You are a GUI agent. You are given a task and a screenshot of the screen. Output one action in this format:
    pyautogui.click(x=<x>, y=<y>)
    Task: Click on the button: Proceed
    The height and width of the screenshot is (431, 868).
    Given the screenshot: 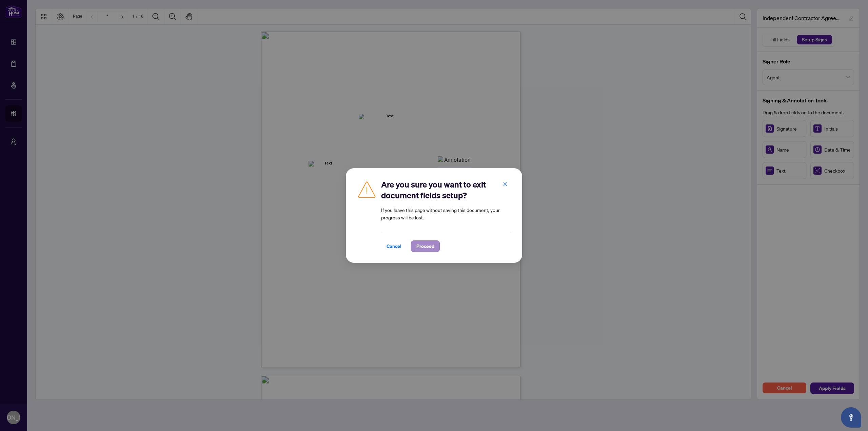 What is the action you would take?
    pyautogui.click(x=425, y=246)
    